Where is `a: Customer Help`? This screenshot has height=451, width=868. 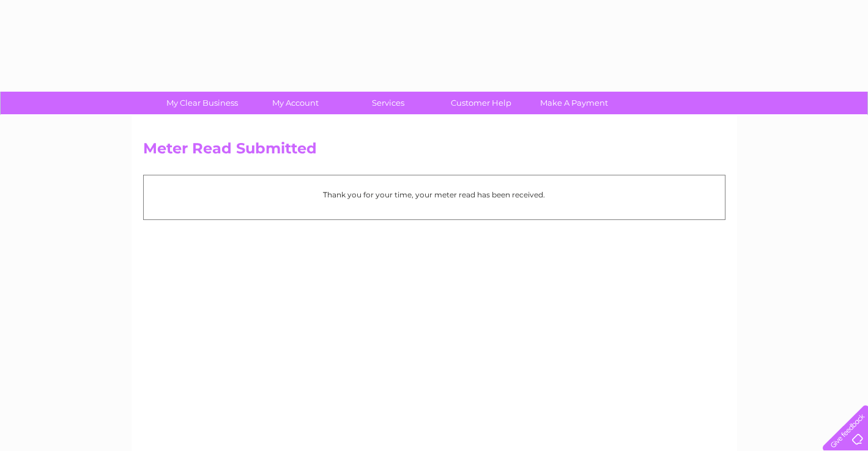 a: Customer Help is located at coordinates (481, 102).